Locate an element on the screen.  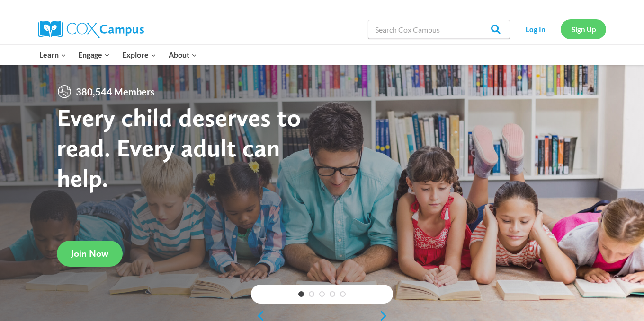
button: Child menu of Learn is located at coordinates (53, 55).